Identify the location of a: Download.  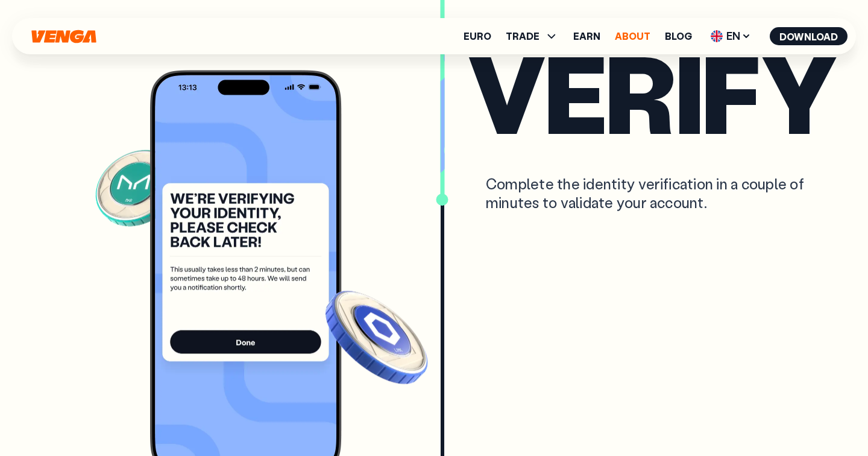
(808, 37).